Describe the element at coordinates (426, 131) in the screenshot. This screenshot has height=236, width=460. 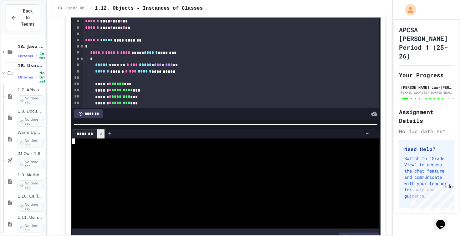
I see `div: No due date set` at that location.